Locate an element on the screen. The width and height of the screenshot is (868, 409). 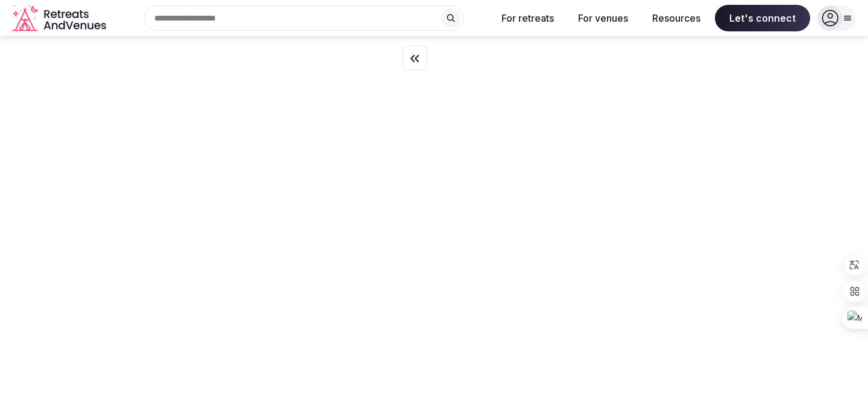
button: For venues is located at coordinates (603, 18).